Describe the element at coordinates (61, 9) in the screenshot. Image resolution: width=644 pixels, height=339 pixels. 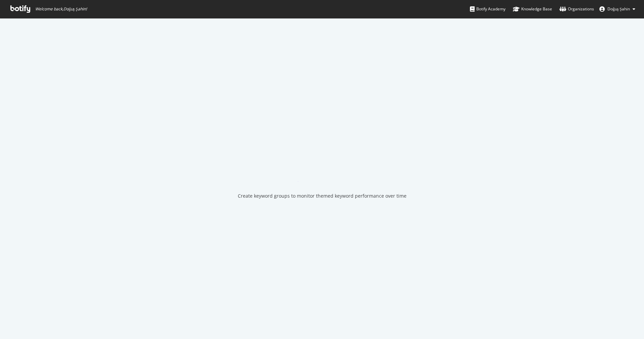
I see `span: Welcome back, Doğuş Şahin !` at that location.